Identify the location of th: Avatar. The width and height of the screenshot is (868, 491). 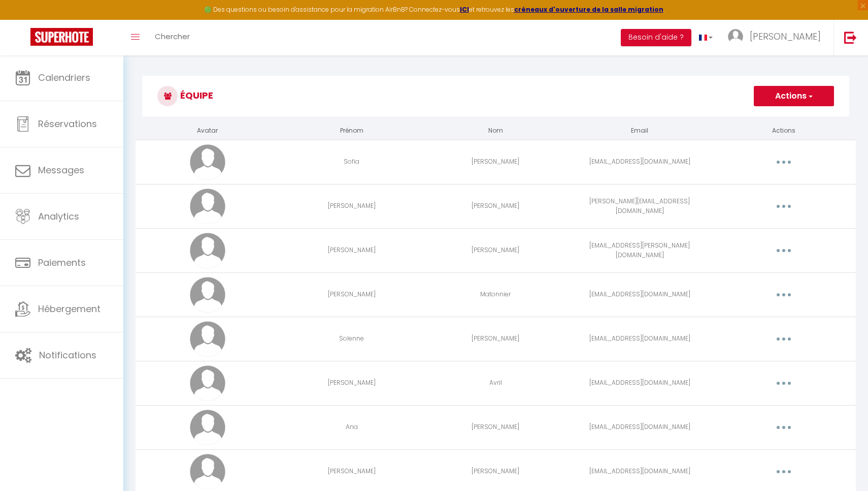
(208, 130).